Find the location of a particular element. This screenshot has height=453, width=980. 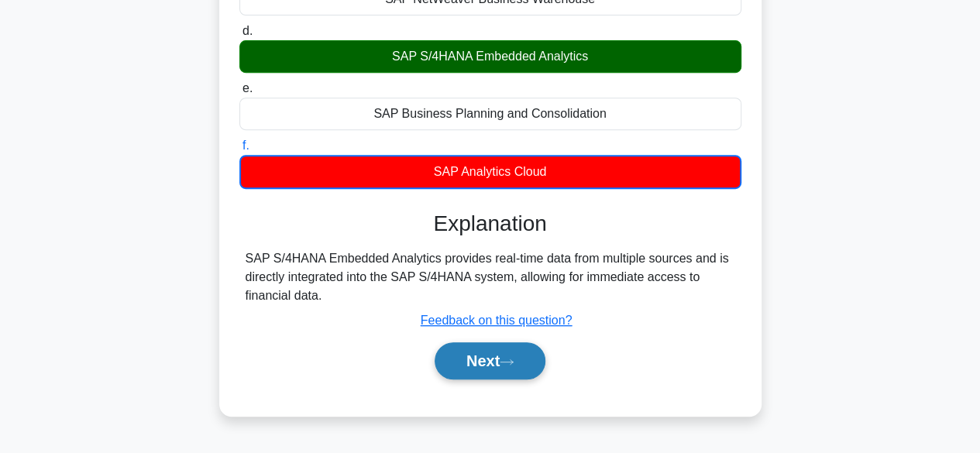

a: Feedback on this question? is located at coordinates (496, 320).